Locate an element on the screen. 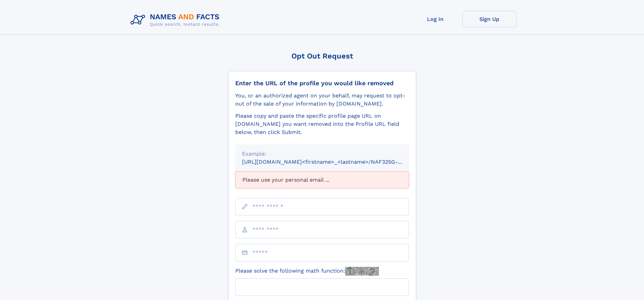  label: Please solve the following math function: is located at coordinates (307, 271).